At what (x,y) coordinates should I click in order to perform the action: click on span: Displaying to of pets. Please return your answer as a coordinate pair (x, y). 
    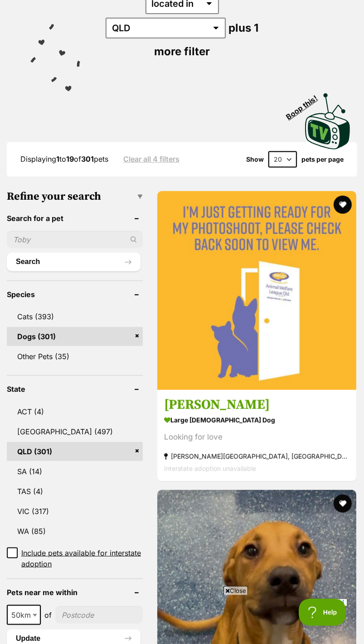
    Looking at the image, I should click on (65, 159).